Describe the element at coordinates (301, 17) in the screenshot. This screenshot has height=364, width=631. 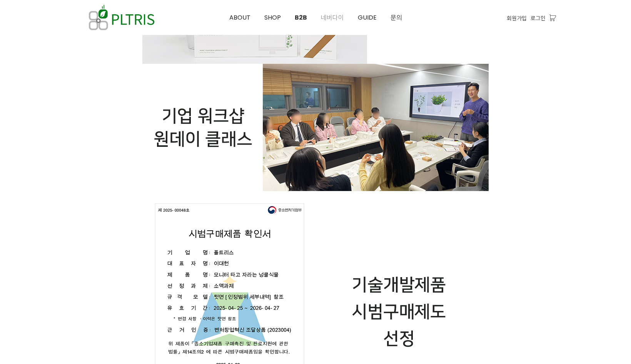
I see `span: B2B` at that location.